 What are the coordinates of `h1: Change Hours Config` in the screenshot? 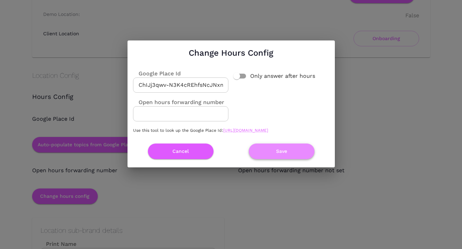 It's located at (231, 53).